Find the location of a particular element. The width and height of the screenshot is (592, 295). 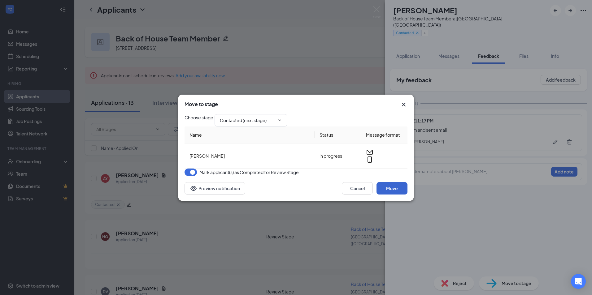

button: Preview notificationEye is located at coordinates (215, 189).